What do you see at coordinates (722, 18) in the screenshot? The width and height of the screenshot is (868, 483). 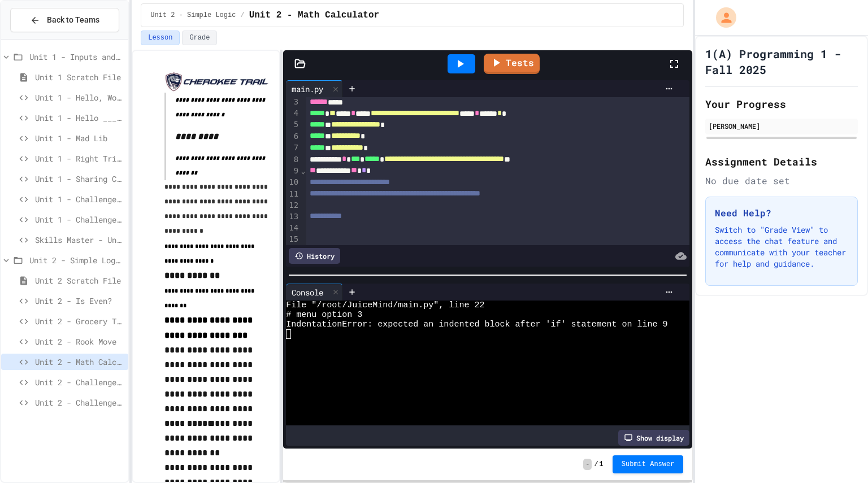 I see `div: My Account` at bounding box center [722, 18].